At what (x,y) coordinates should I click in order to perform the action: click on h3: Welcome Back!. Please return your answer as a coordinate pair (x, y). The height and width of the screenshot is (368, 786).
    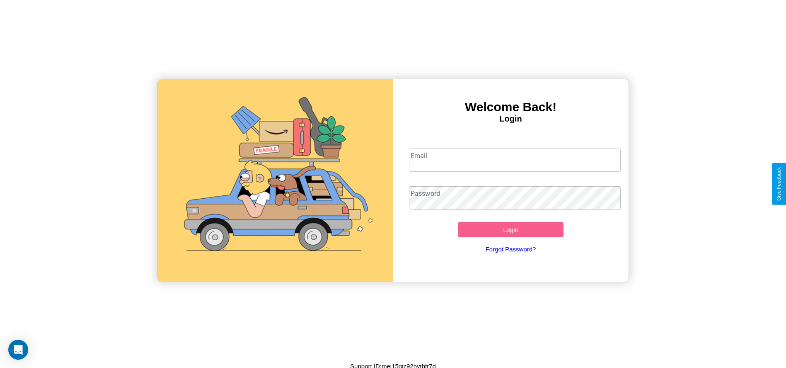
    Looking at the image, I should click on (511, 107).